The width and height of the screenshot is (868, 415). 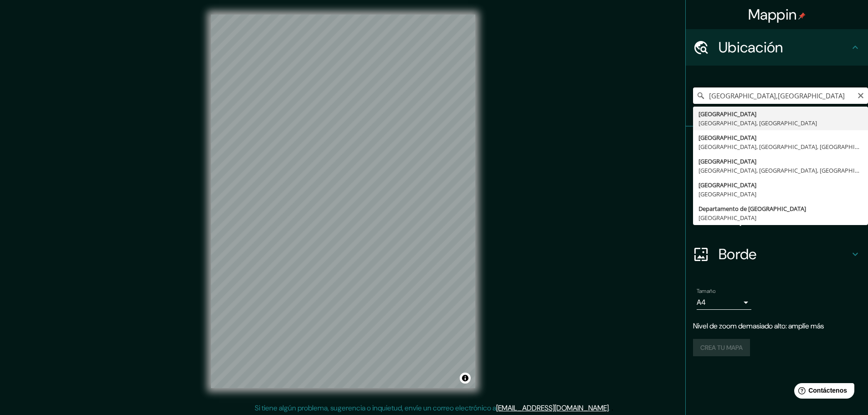 What do you see at coordinates (701, 302) in the screenshot?
I see `font: A4` at bounding box center [701, 302].